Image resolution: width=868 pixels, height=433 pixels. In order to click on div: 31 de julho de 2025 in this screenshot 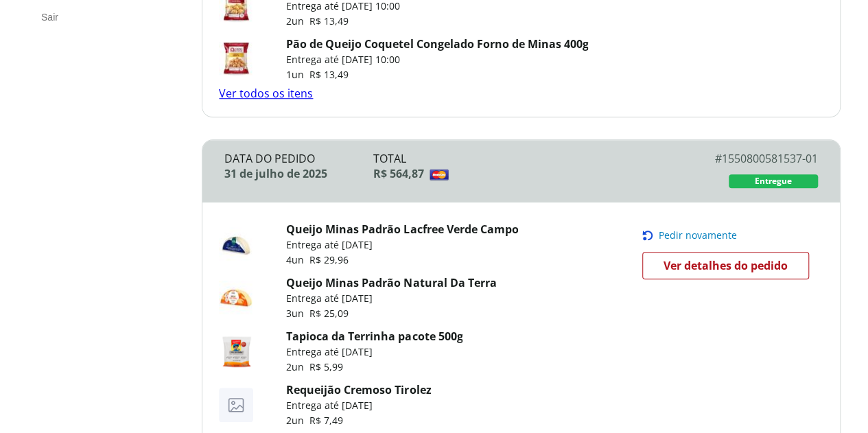, I will do `click(299, 174)`.